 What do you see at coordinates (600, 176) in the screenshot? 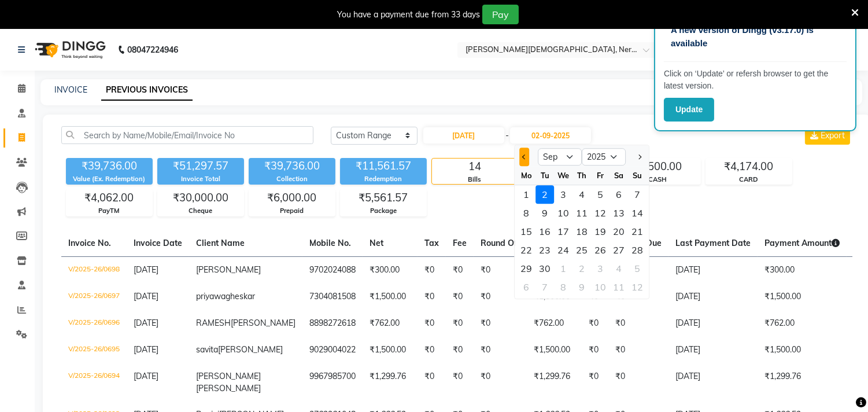
I see `div: Fr` at bounding box center [600, 176].